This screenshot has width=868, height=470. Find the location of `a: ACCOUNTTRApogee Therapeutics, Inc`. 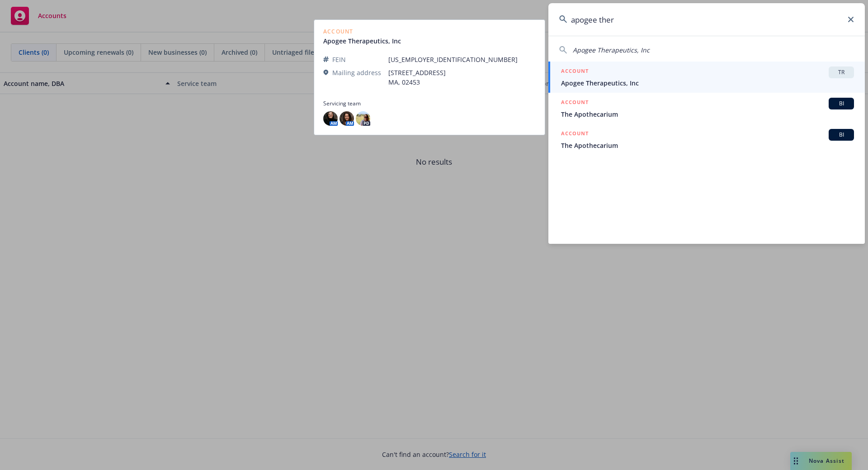

a: ACCOUNTTRApogee Therapeutics, Inc is located at coordinates (707, 77).